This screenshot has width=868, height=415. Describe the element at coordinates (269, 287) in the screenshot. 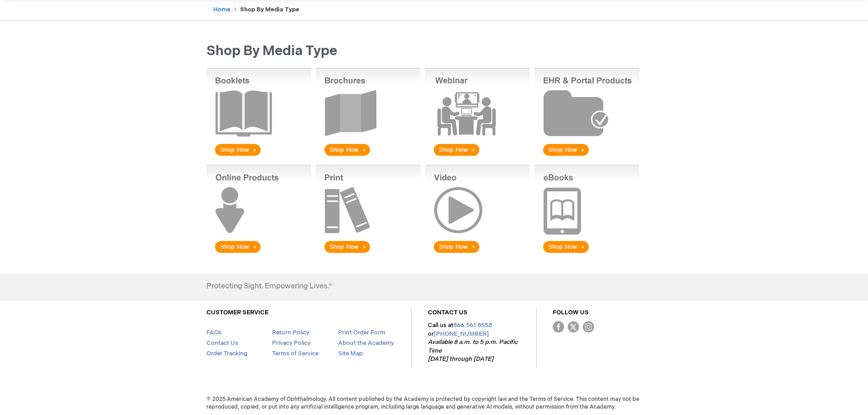

I see `h4: Protecting Sight. Empowering Lives.®` at that location.